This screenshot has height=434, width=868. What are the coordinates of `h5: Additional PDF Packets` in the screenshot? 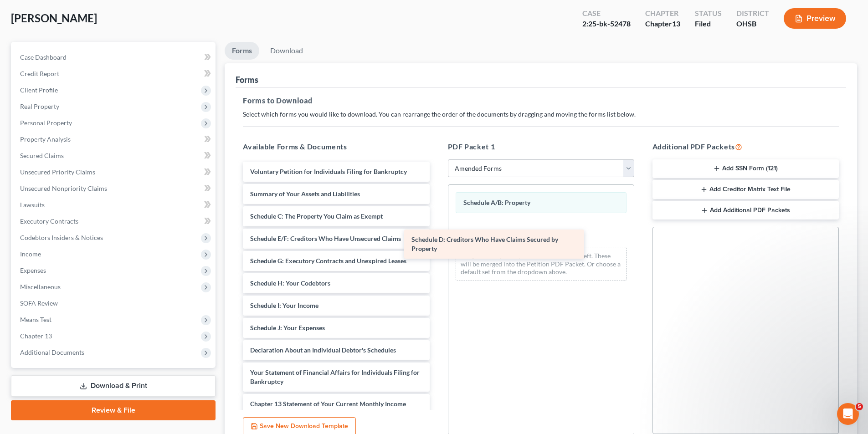 It's located at (746, 147).